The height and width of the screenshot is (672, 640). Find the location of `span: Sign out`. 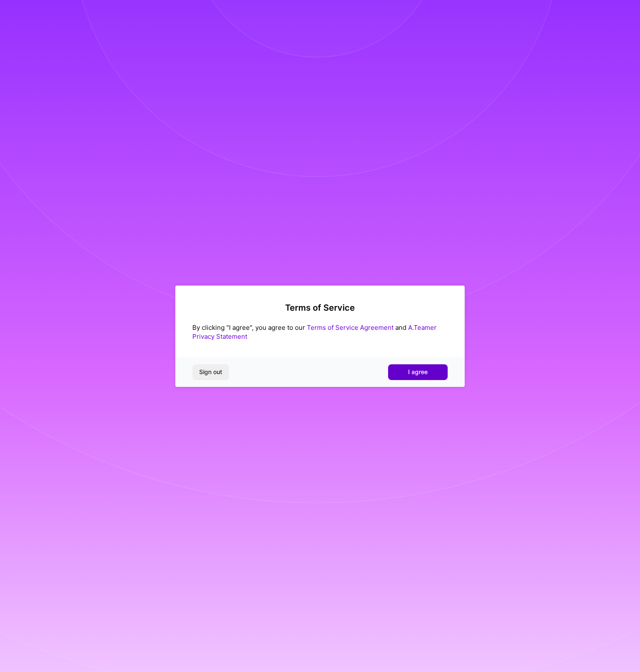

span: Sign out is located at coordinates (211, 372).